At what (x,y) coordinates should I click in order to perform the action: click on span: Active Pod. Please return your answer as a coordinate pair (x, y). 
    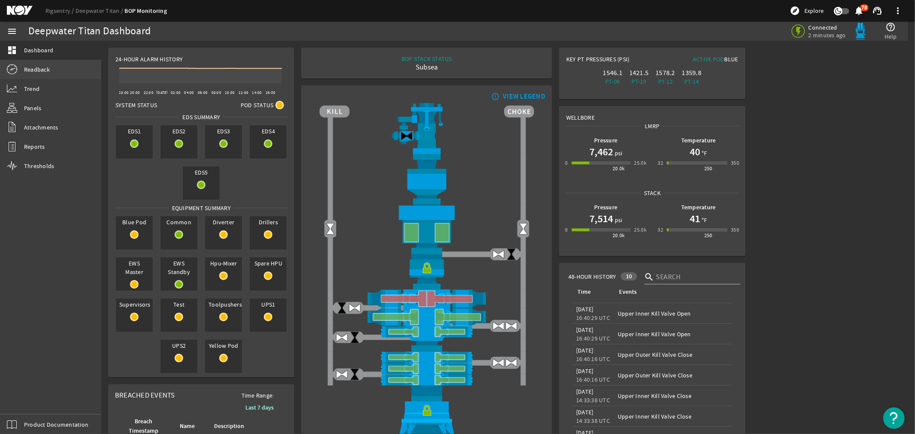
    Looking at the image, I should click on (709, 59).